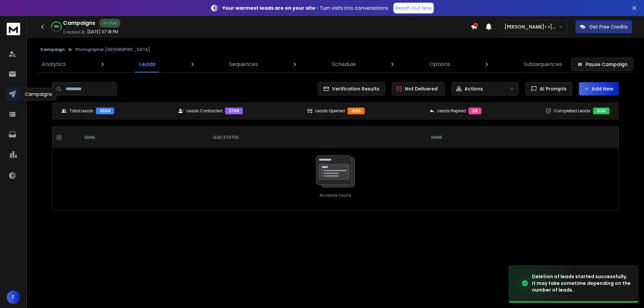  I want to click on p: Options, so click(439, 65).